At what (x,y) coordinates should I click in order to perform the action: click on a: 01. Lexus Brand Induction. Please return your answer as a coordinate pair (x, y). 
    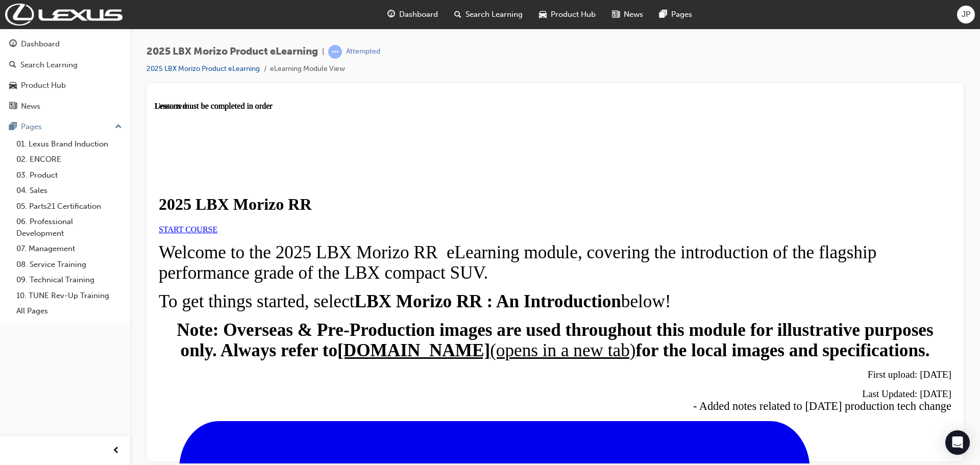
    Looking at the image, I should click on (69, 144).